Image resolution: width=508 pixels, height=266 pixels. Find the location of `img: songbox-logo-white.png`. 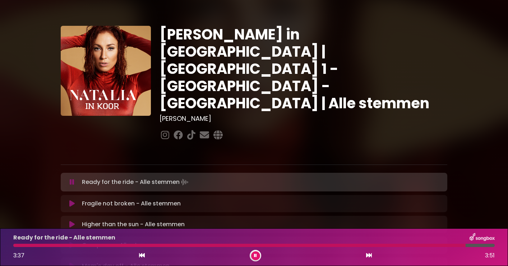

img: songbox-logo-white.png is located at coordinates (482, 238).